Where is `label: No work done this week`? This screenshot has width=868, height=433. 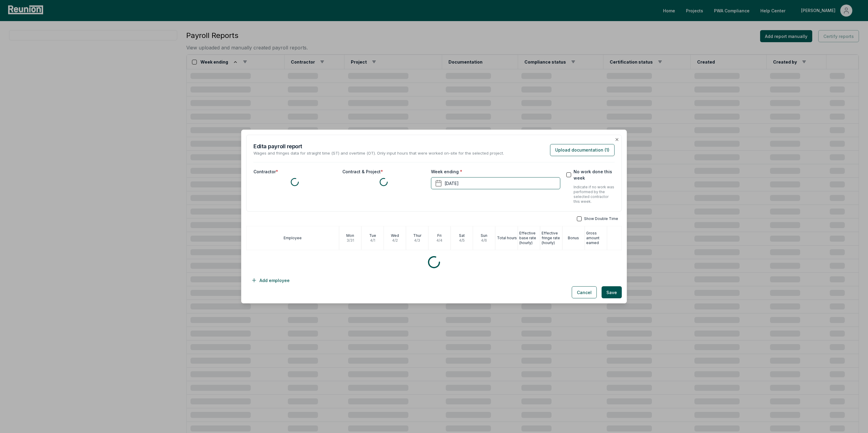 label: No work done this week is located at coordinates (594, 175).